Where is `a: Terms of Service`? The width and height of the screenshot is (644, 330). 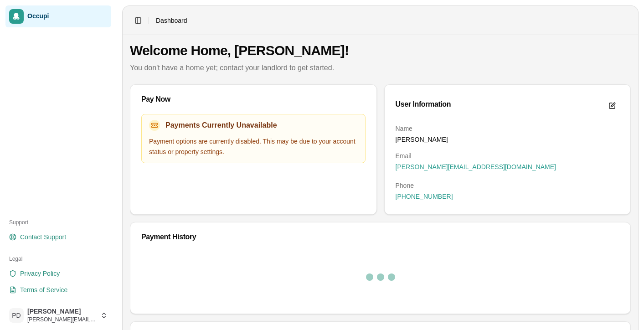
a: Terms of Service is located at coordinates (58, 290).